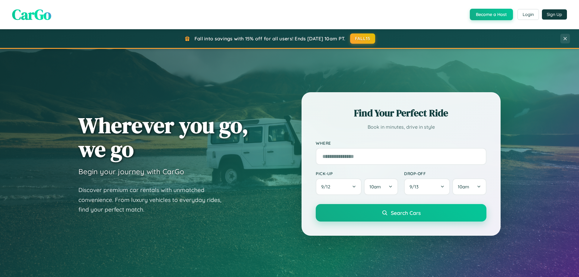 The height and width of the screenshot is (277, 579). Describe the element at coordinates (401, 213) in the screenshot. I see `button: Search Cars` at that location.